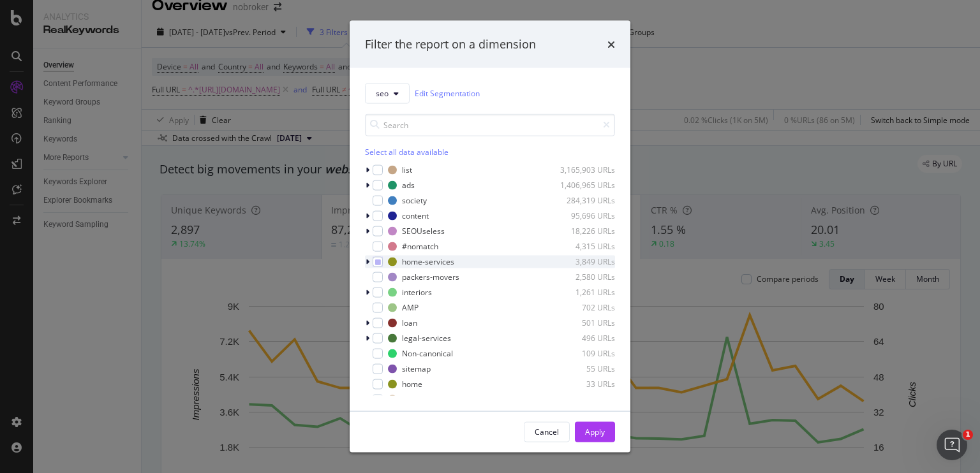 The image size is (980, 473). What do you see at coordinates (584, 399) in the screenshot?
I see `div: 31 URLs` at bounding box center [584, 399].